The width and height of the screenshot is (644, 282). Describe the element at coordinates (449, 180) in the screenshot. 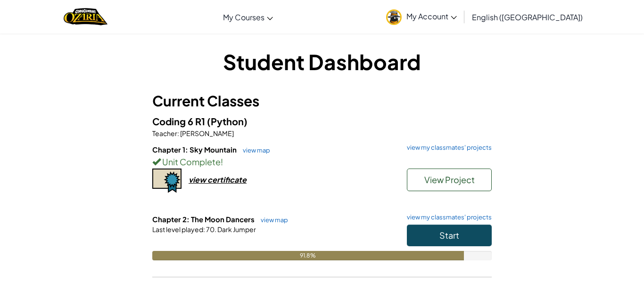

I see `button: View Project` at that location.